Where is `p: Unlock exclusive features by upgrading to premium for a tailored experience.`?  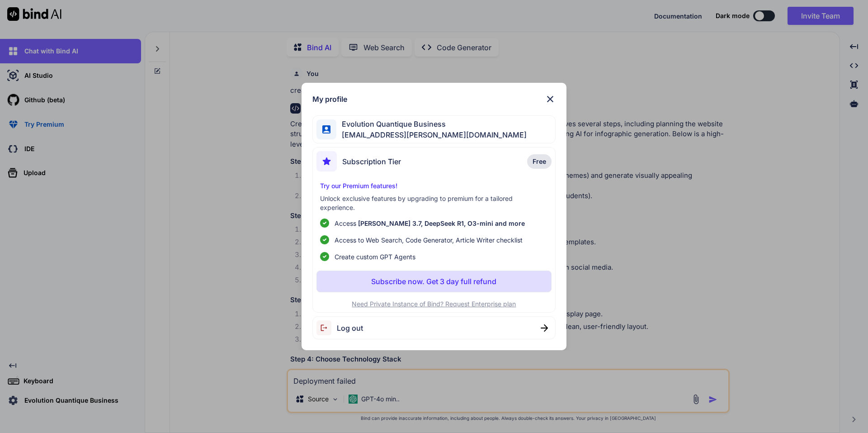 p: Unlock exclusive features by upgrading to premium for a tailored experience. is located at coordinates (434, 204).